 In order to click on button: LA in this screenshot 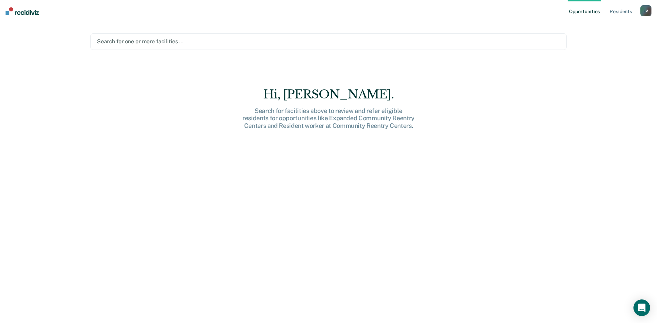, I will do `click(646, 11)`.